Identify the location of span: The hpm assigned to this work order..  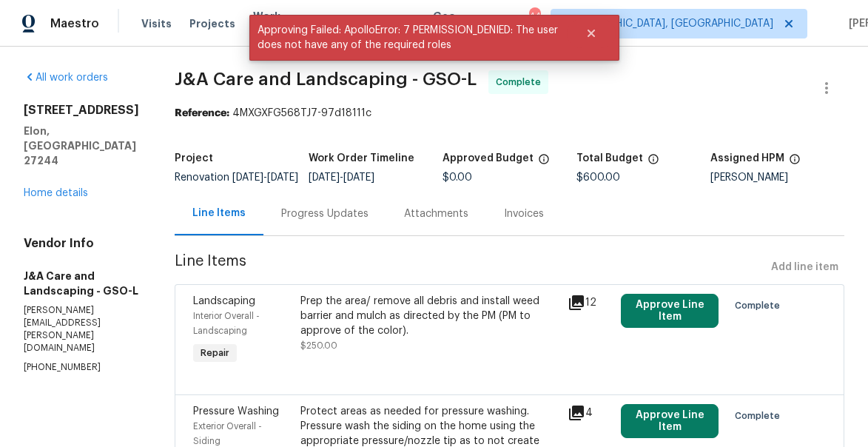
(794, 163).